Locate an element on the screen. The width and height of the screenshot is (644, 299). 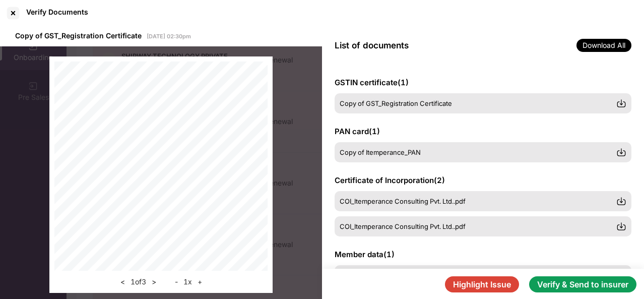
span: Certificate of Incorporation ( 2 ) is located at coordinates (389, 180).